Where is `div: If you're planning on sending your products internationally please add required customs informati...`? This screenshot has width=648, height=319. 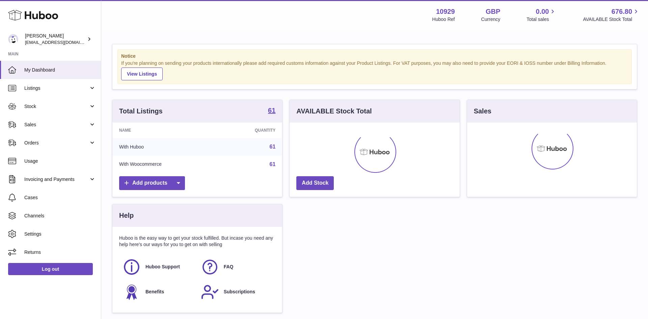
div: If you're planning on sending your products internationally please add required customs informati... is located at coordinates (375, 70).